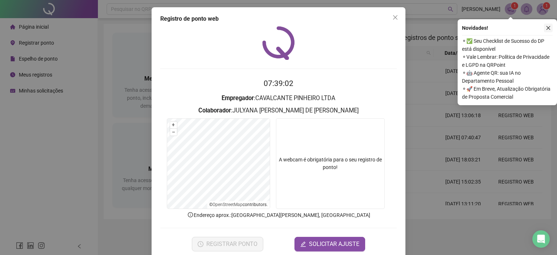  What do you see at coordinates (395, 17) in the screenshot?
I see `button: Close` at bounding box center [395, 17].